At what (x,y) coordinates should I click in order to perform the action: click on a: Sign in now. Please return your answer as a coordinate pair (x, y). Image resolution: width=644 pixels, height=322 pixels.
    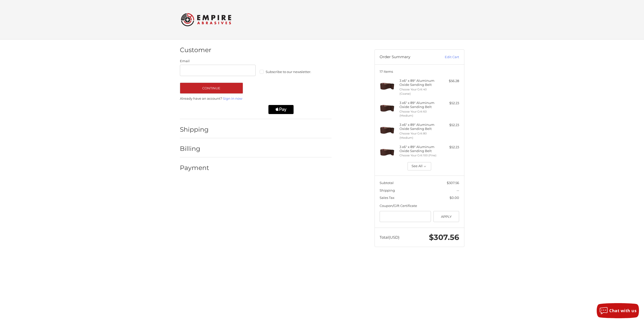
    Looking at the image, I should click on (232, 98).